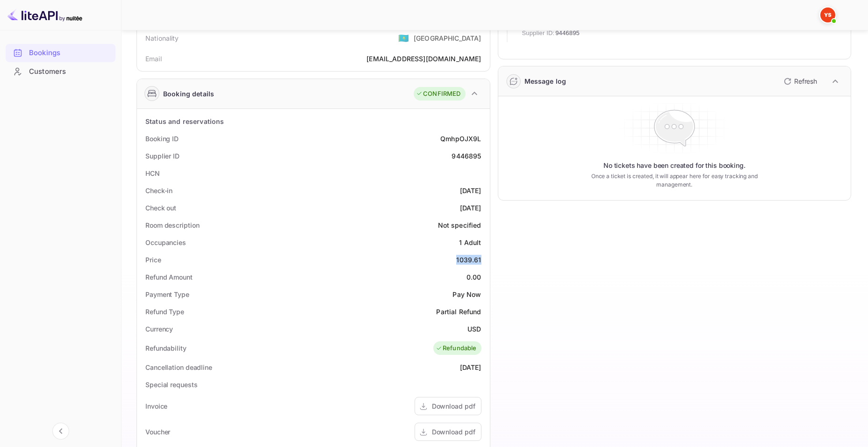  I want to click on div: 1 Adult, so click(470, 242).